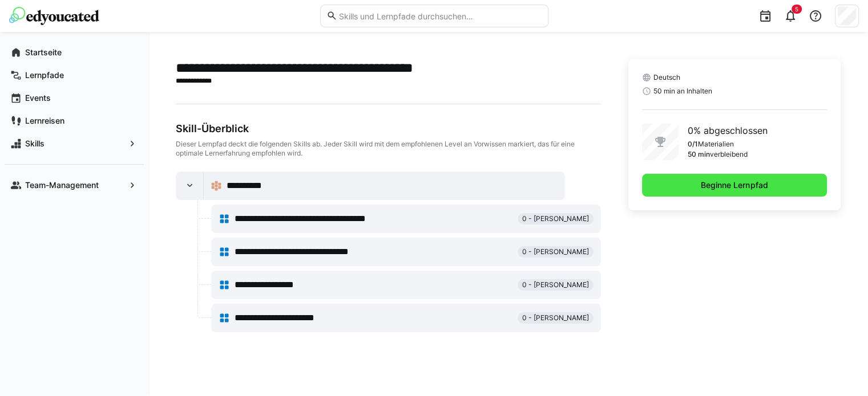 This screenshot has height=396, width=868. I want to click on input: Skills und Lernpfade durchsuchen…, so click(439, 16).